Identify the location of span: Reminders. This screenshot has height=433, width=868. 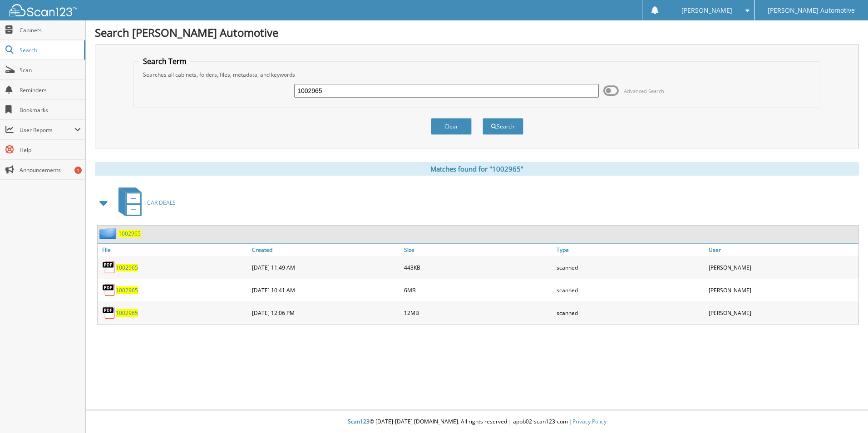
(50, 90).